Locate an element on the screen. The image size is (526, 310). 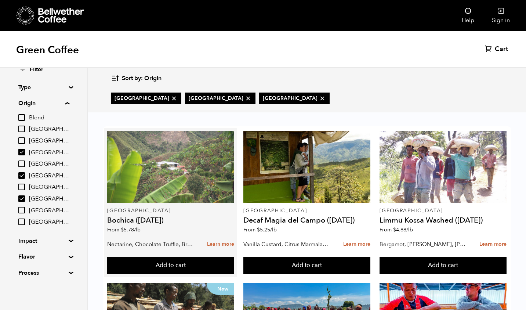
button: Sort by: Origin is located at coordinates (136, 78).